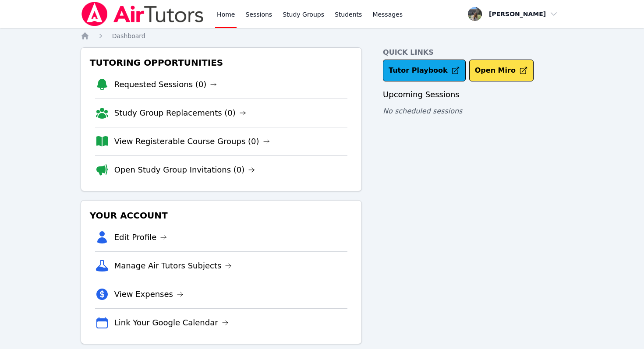 The width and height of the screenshot is (644, 349). Describe the element at coordinates (143, 14) in the screenshot. I see `img: Air Tutors` at that location.